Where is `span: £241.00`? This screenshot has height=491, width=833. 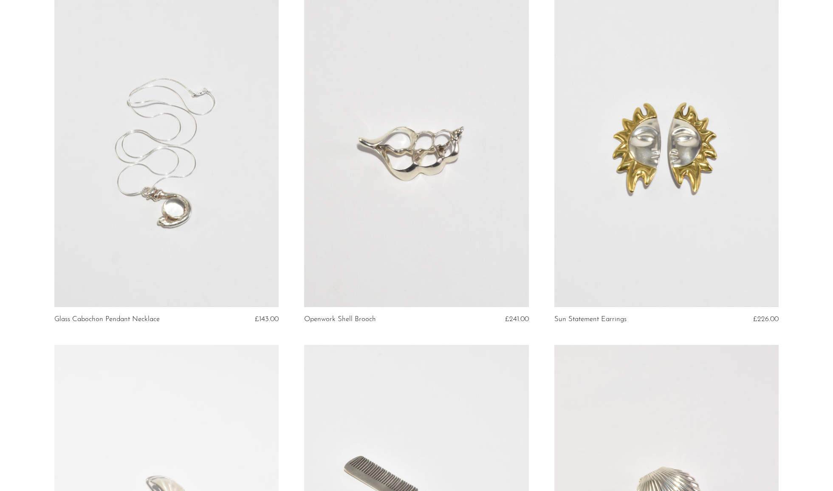
span: £241.00 is located at coordinates (517, 319).